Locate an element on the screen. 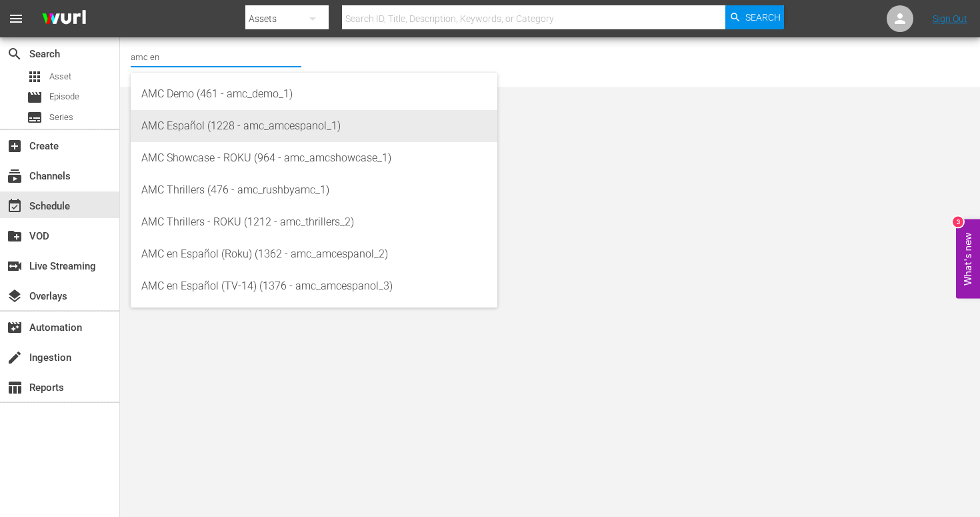  span: Create is located at coordinates (15, 146).